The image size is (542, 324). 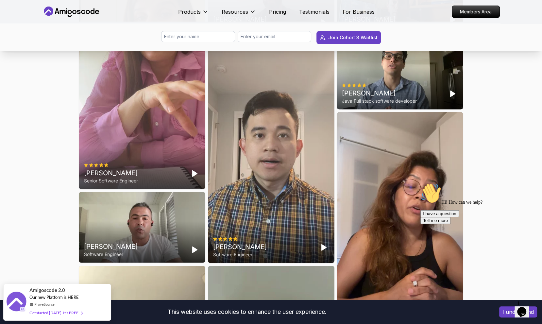 What do you see at coordinates (278, 12) in the screenshot?
I see `p: Pricing` at bounding box center [278, 12].